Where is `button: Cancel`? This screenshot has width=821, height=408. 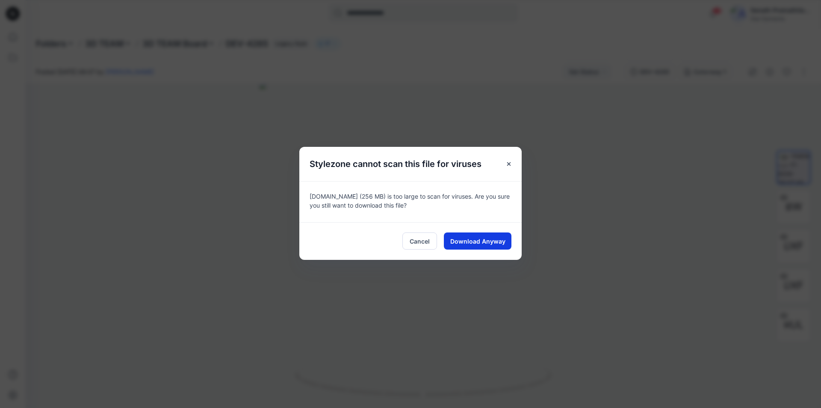 button: Cancel is located at coordinates (420, 241).